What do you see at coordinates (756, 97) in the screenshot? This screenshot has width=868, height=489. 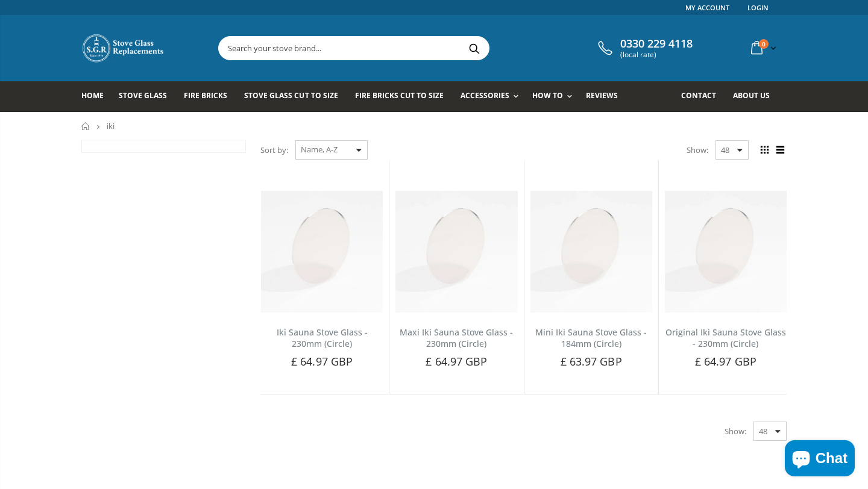 I see `a: About us` at bounding box center [756, 97].